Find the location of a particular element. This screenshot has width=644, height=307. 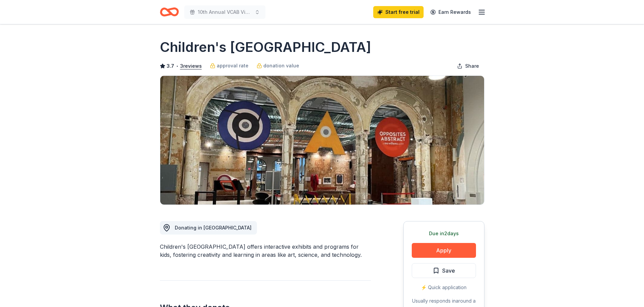

span: Save is located at coordinates (448, 271).